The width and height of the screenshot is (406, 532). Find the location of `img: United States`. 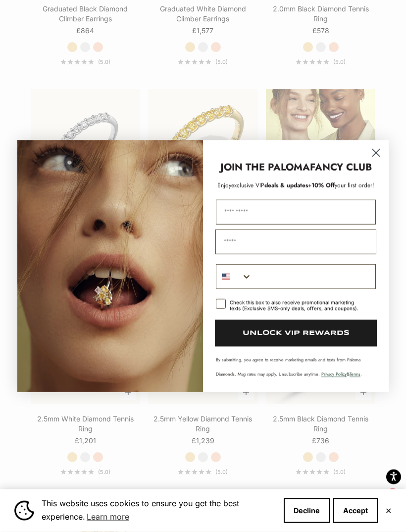

img: United States is located at coordinates (226, 277).